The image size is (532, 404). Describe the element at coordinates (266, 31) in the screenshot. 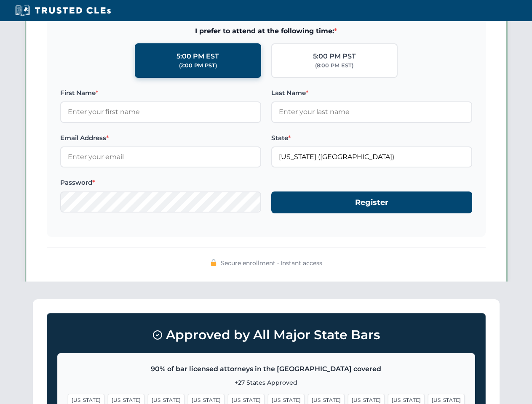

I see `span: I prefer to attend at the following time:` at that location.